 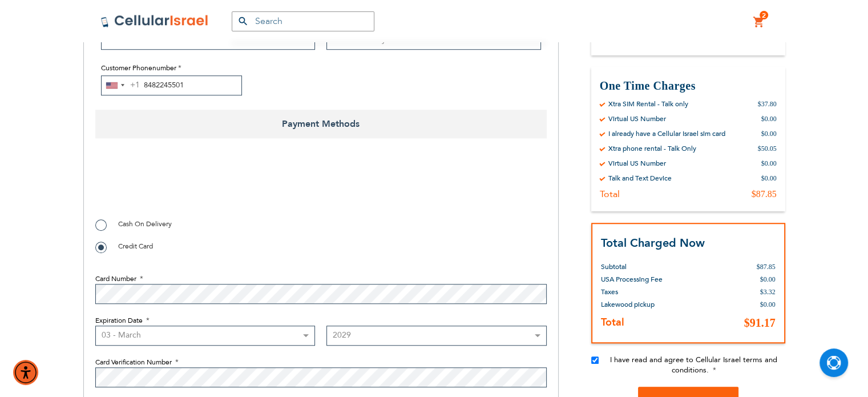 I want to click on a: 2, so click(x=759, y=23).